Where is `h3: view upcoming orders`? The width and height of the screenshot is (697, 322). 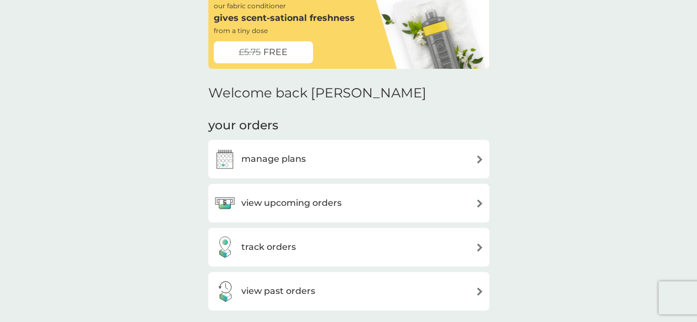
h3: view upcoming orders is located at coordinates (291, 203).